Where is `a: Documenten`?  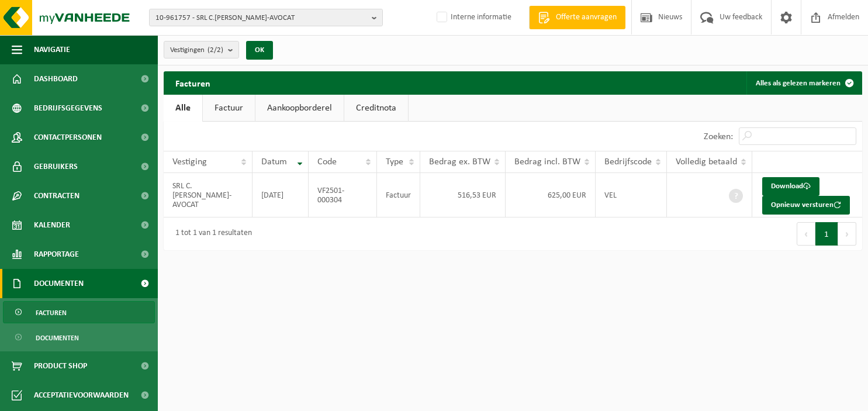
a: Documenten is located at coordinates (79, 338).